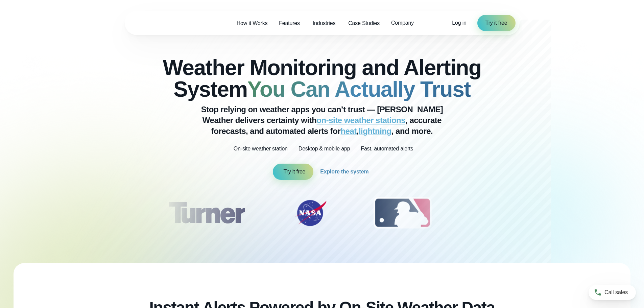 This screenshot has height=308, width=644. I want to click on span: Case Studies, so click(364, 23).